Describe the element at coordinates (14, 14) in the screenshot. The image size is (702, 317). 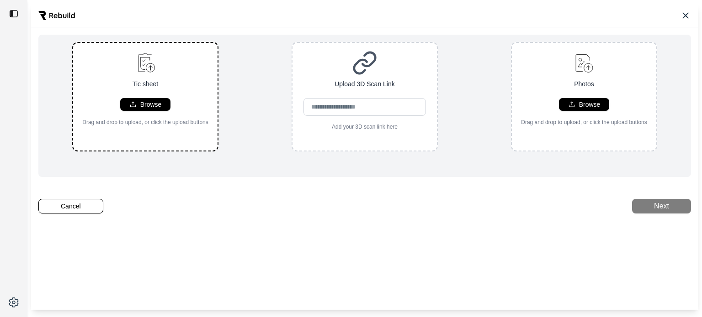
I see `img: toggle sidebar` at that location.